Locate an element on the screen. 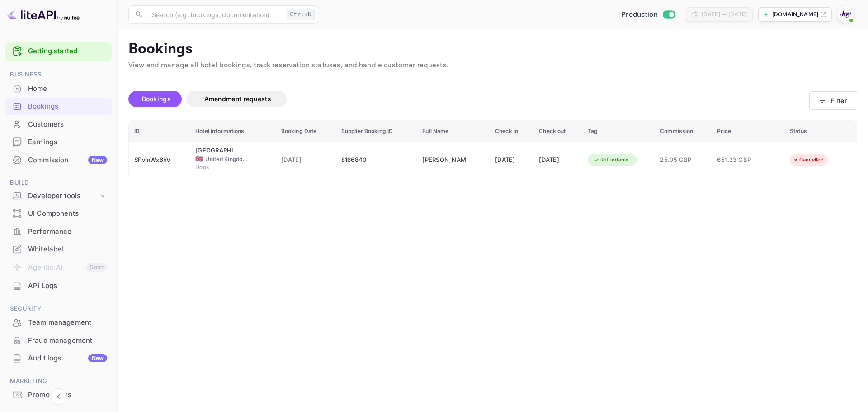 The height and width of the screenshot is (412, 868). span: Hook is located at coordinates (218, 167).